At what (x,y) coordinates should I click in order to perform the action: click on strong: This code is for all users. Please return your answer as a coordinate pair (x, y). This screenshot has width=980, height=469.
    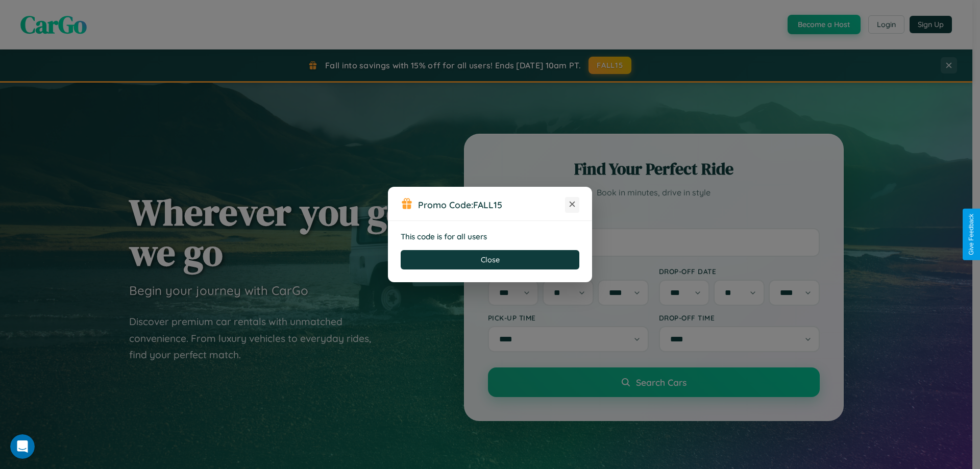
    Looking at the image, I should click on (443, 237).